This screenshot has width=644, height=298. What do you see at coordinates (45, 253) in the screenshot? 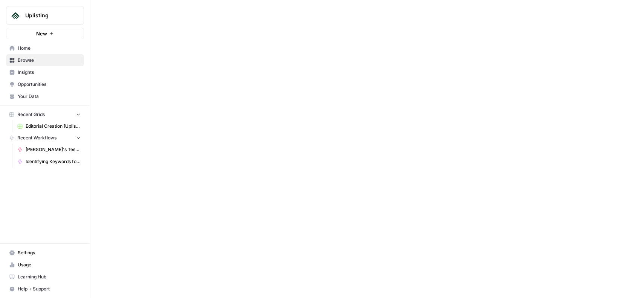
I see `a: Settings` at bounding box center [45, 253].